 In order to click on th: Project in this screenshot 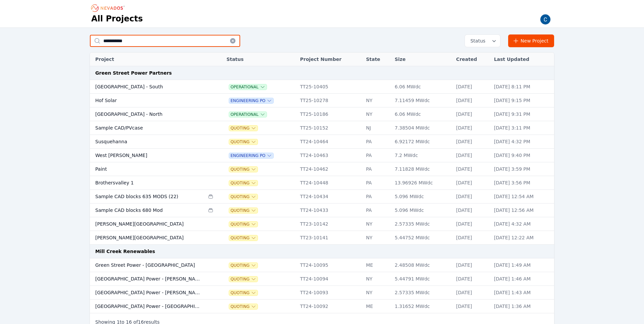, I will do `click(148, 59)`.